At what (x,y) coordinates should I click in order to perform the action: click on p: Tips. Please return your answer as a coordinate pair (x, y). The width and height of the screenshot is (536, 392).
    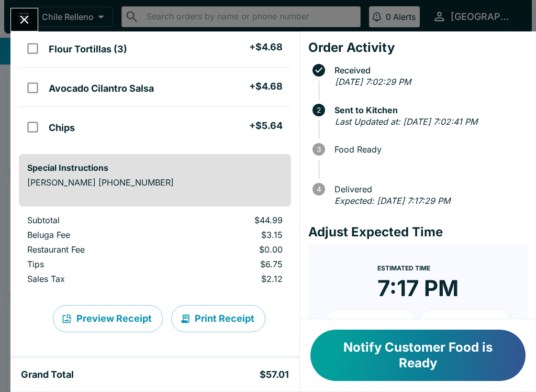
    Looking at the image, I should click on (95, 264).